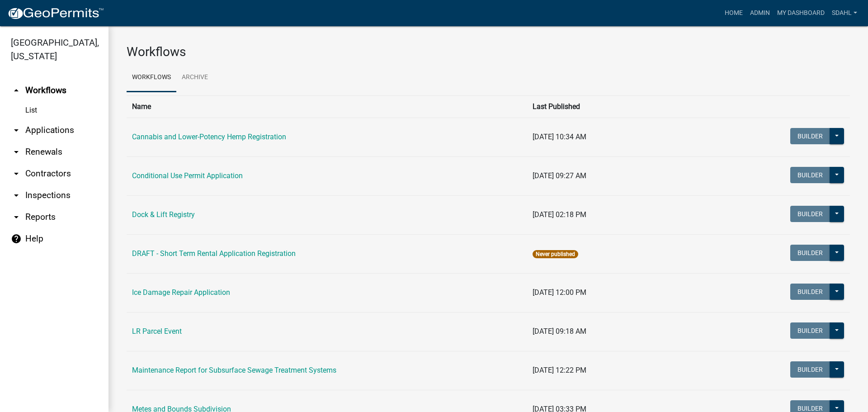  I want to click on a: sdahl, so click(844, 13).